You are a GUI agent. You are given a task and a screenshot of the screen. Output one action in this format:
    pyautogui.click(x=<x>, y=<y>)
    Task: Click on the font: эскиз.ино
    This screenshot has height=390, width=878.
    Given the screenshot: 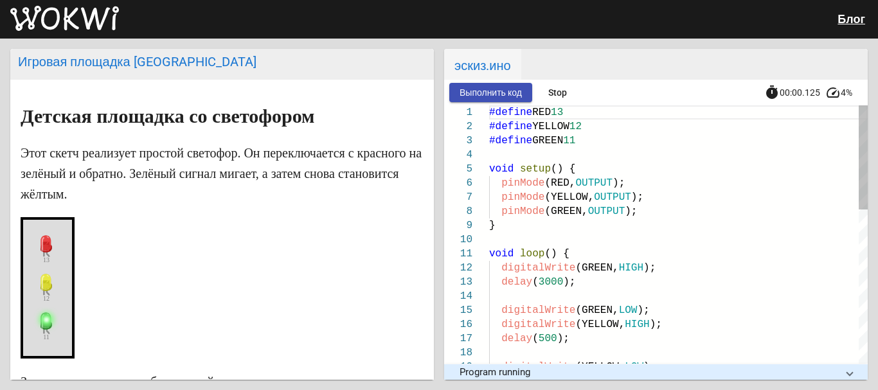 What is the action you would take?
    pyautogui.click(x=483, y=66)
    